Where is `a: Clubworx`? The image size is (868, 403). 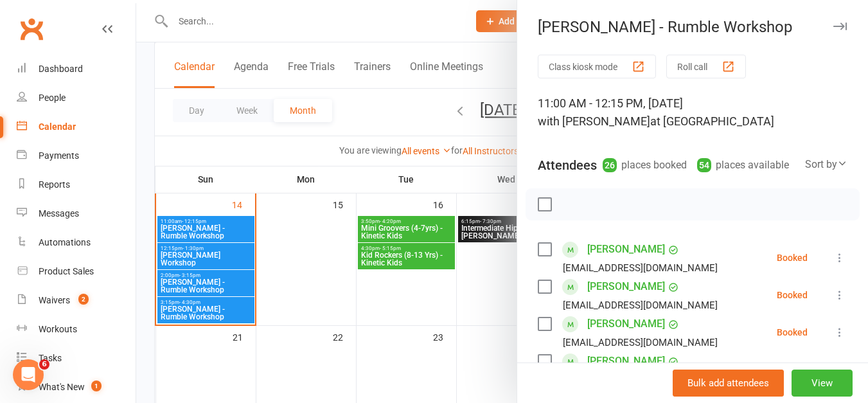 a: Clubworx is located at coordinates (32, 29).